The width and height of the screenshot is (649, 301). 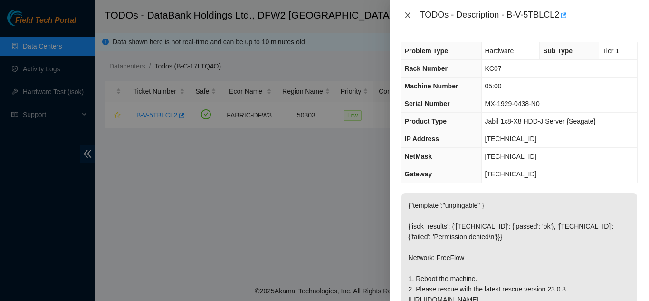 What do you see at coordinates (541, 121) in the screenshot?
I see `span: Jabil 1x8-X8 HDD-J Server {Seagate}` at bounding box center [541, 121].